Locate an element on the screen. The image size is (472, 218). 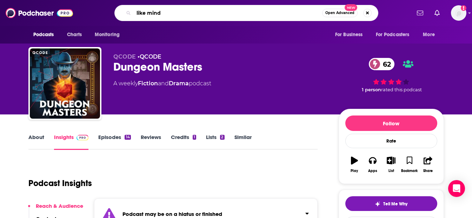
a: 62 is located at coordinates (382, 64).